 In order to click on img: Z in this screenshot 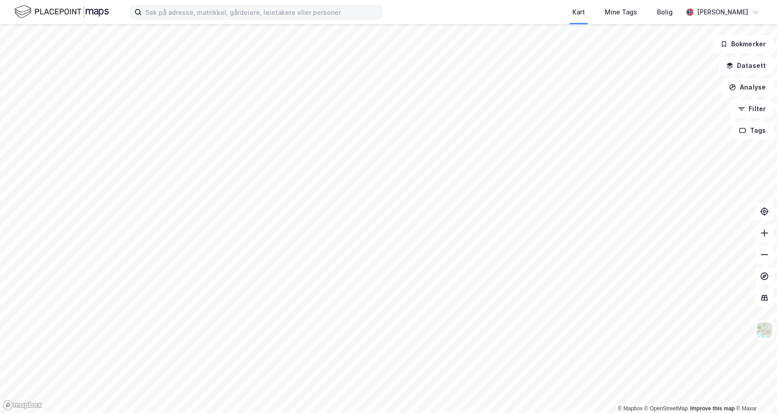, I will do `click(764, 330)`.